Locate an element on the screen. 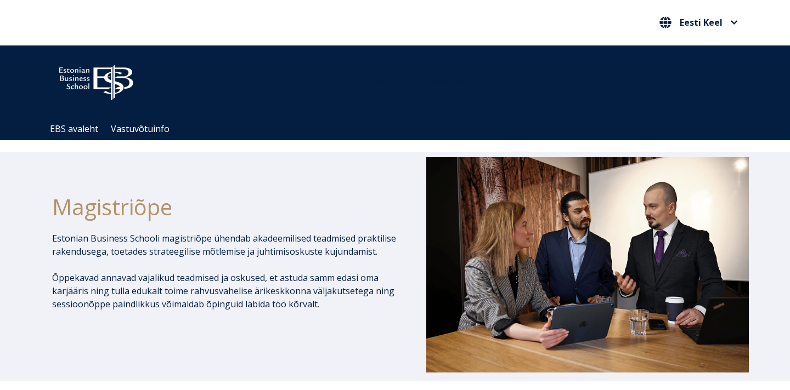  img: ebs_logo2016_white is located at coordinates (96, 80).